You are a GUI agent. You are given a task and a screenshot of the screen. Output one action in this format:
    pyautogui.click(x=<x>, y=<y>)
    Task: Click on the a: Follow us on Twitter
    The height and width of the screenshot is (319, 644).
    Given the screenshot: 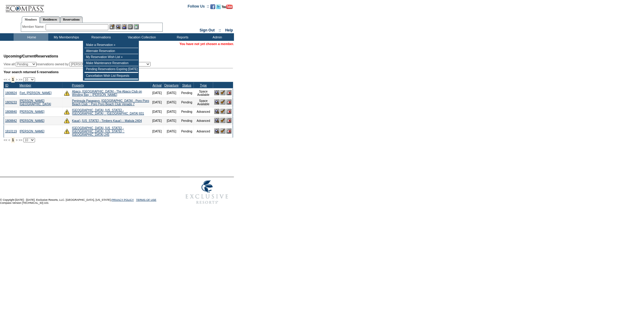 What is the action you would take?
    pyautogui.click(x=218, y=8)
    